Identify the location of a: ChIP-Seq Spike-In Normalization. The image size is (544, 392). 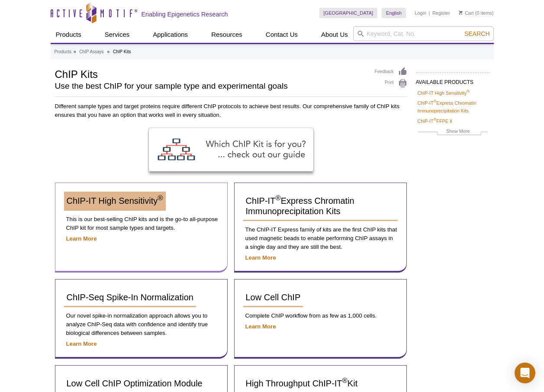
(130, 298).